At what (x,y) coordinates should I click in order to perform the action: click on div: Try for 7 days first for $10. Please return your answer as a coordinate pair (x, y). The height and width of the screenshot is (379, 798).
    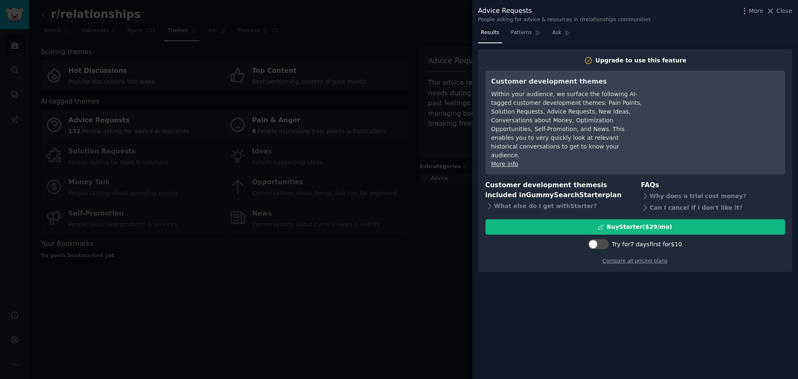
    Looking at the image, I should click on (647, 244).